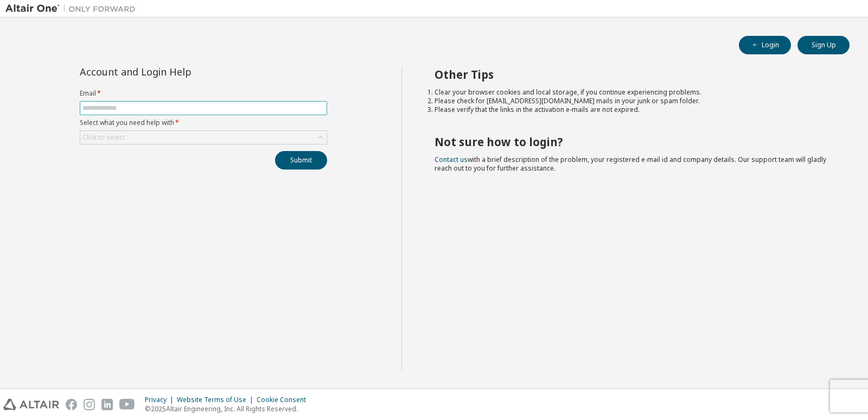 This screenshot has width=868, height=420. Describe the element at coordinates (73, 8) in the screenshot. I see `img: Altair One` at that location.